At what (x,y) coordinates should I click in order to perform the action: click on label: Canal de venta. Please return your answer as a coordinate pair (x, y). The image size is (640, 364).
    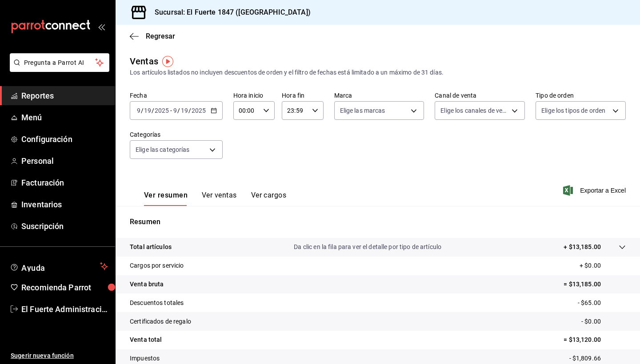
    Looking at the image, I should click on (479, 96).